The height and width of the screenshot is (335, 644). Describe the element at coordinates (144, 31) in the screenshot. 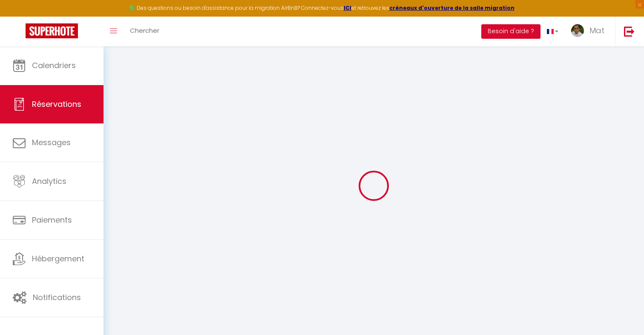

I see `span: Chercher` at that location.